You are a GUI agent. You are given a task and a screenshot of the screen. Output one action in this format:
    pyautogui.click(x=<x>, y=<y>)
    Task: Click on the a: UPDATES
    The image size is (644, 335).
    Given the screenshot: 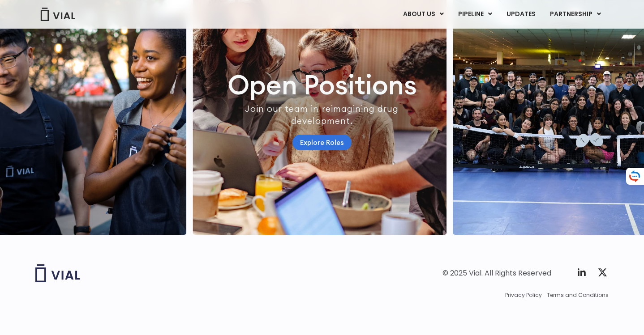 What is the action you would take?
    pyautogui.click(x=521, y=14)
    